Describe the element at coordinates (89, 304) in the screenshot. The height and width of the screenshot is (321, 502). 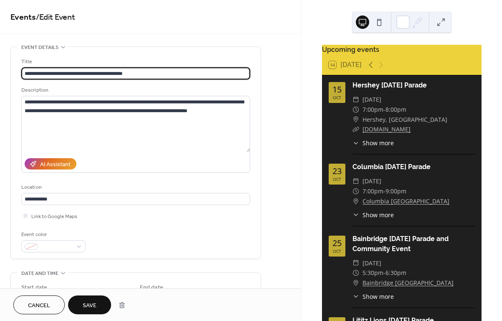
I see `button: Save` at that location.